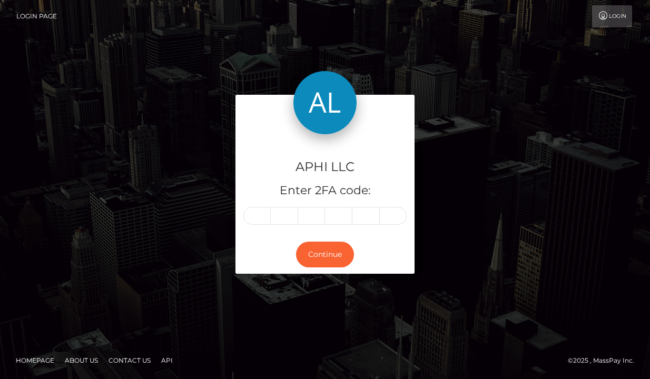 The width and height of the screenshot is (650, 379). Describe the element at coordinates (130, 361) in the screenshot. I see `a: Contact Us` at that location.